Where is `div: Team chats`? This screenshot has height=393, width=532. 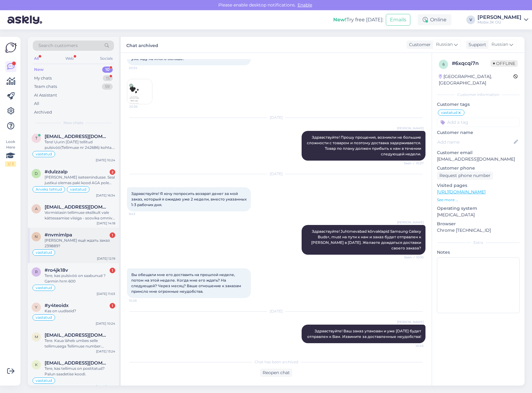 div: Team chats is located at coordinates (46, 87).